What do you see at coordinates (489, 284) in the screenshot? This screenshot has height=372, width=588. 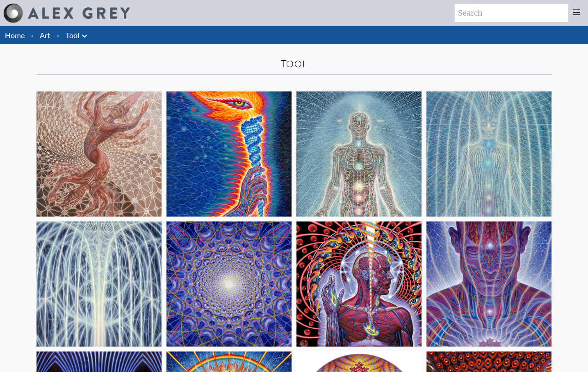 I see `img: Mystic Eye, 2018, Alex Grey` at bounding box center [489, 284].